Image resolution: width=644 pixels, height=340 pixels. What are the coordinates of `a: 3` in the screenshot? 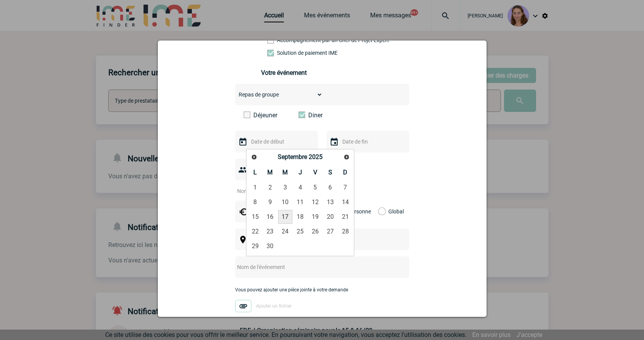 It's located at (285, 188).